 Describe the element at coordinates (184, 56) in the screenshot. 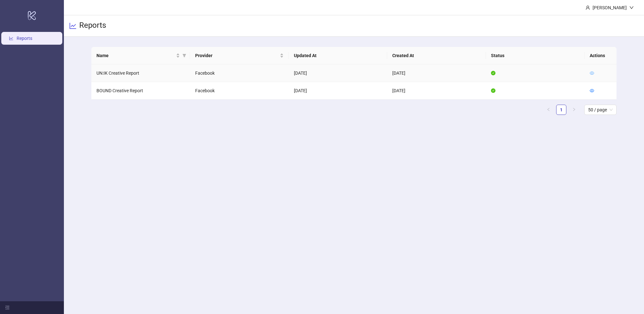

I see `span: filter` at that location.